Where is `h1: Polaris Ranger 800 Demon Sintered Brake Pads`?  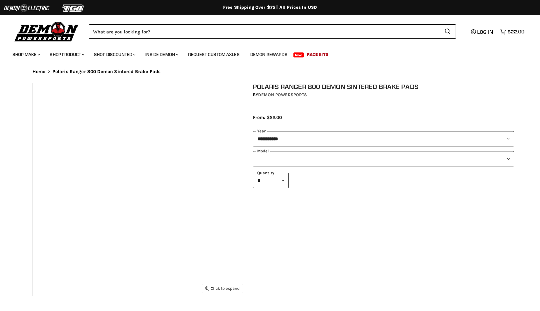
h1: Polaris Ranger 800 Demon Sintered Brake Pads is located at coordinates (383, 87).